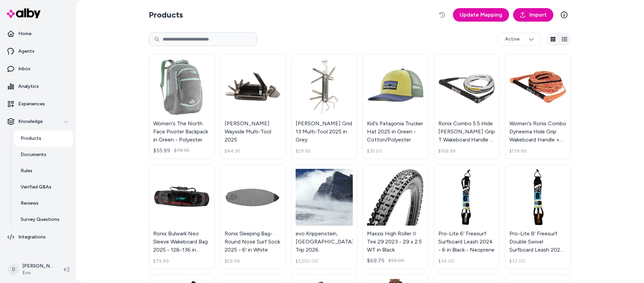 This screenshot has width=644, height=283. I want to click on p: Verified Q&As, so click(36, 187).